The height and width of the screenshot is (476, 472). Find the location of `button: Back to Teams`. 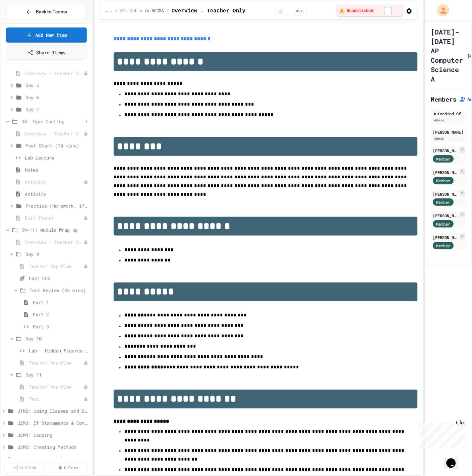

button: Back to Teams is located at coordinates (46, 12).